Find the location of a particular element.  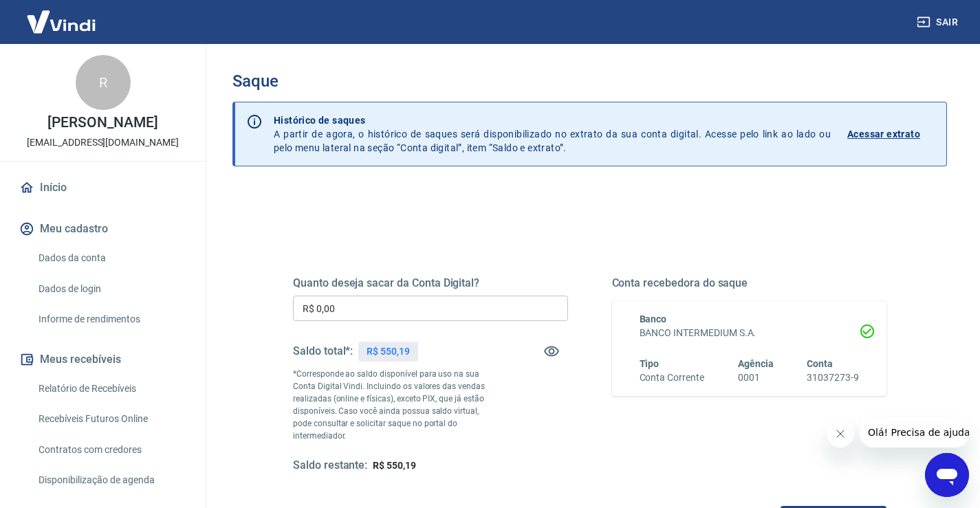

a: Acessar extrato is located at coordinates (891, 134).